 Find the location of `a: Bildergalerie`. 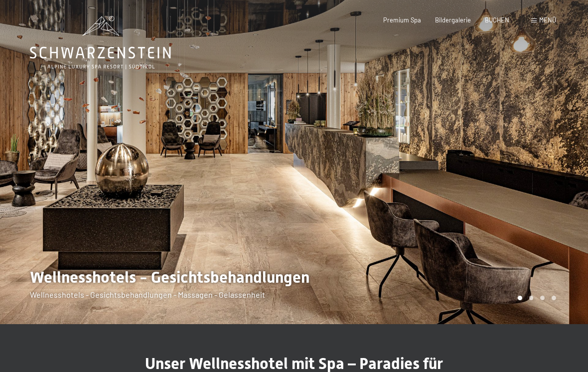

a: Bildergalerie is located at coordinates (453, 20).